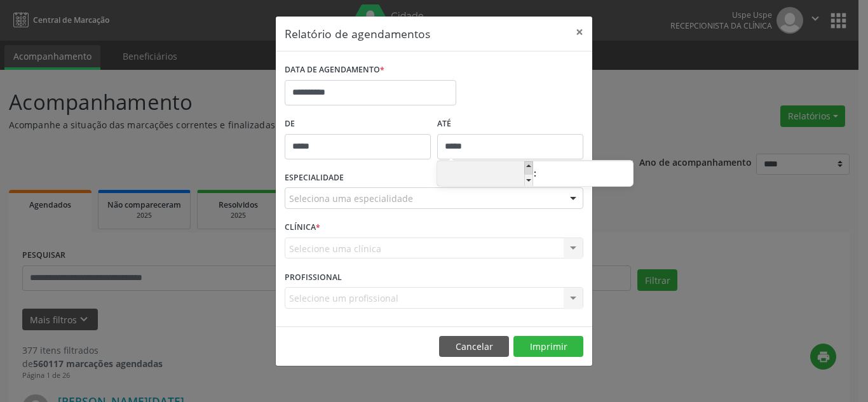  I want to click on label: ATÉ, so click(510, 124).